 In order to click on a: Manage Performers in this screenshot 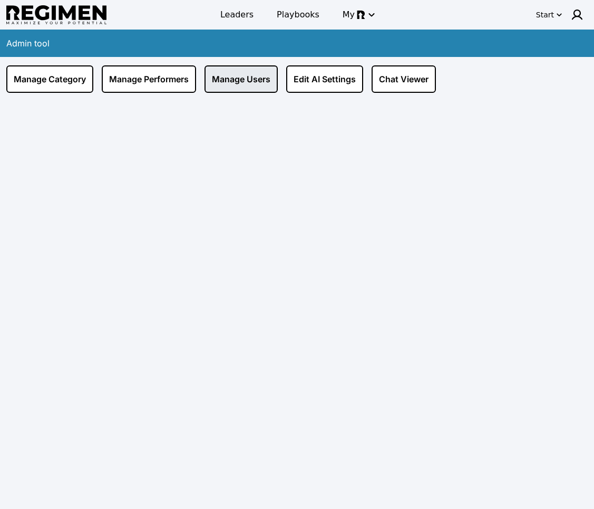, I will do `click(149, 79)`.